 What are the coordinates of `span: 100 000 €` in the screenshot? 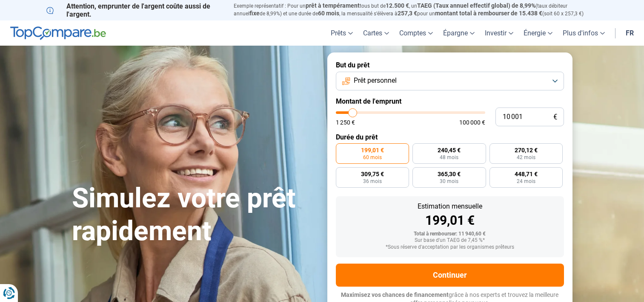 It's located at (472, 122).